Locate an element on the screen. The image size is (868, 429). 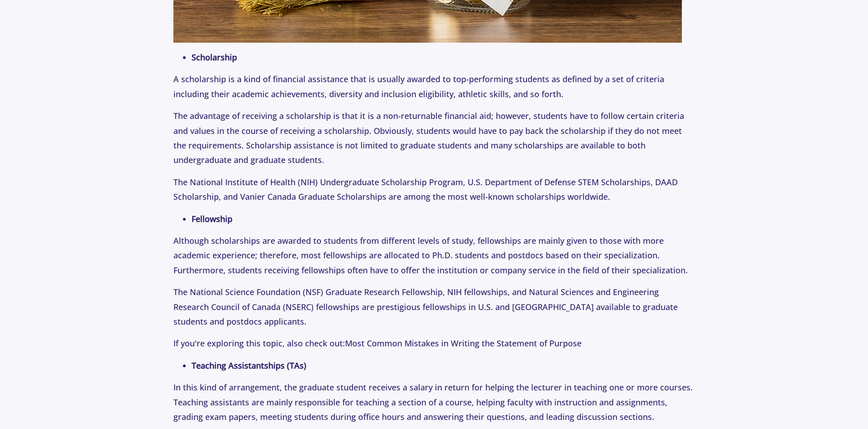
strong: Fellowship is located at coordinates (212, 218).